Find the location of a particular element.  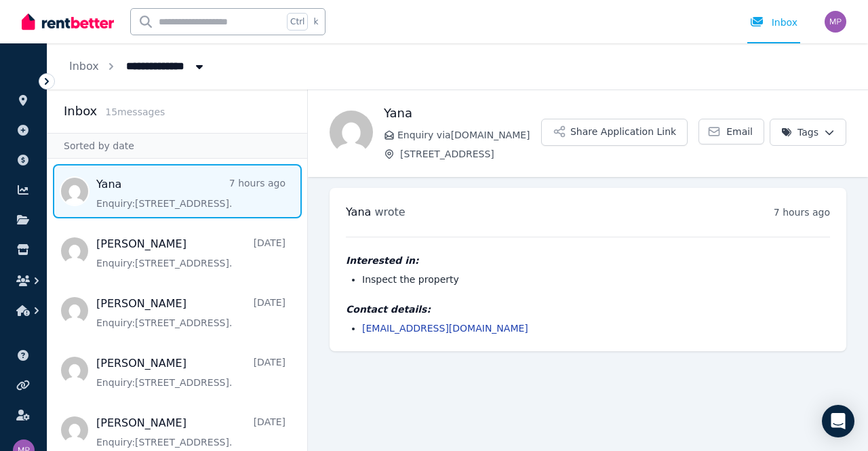

li: Inspect the property is located at coordinates (597, 280).